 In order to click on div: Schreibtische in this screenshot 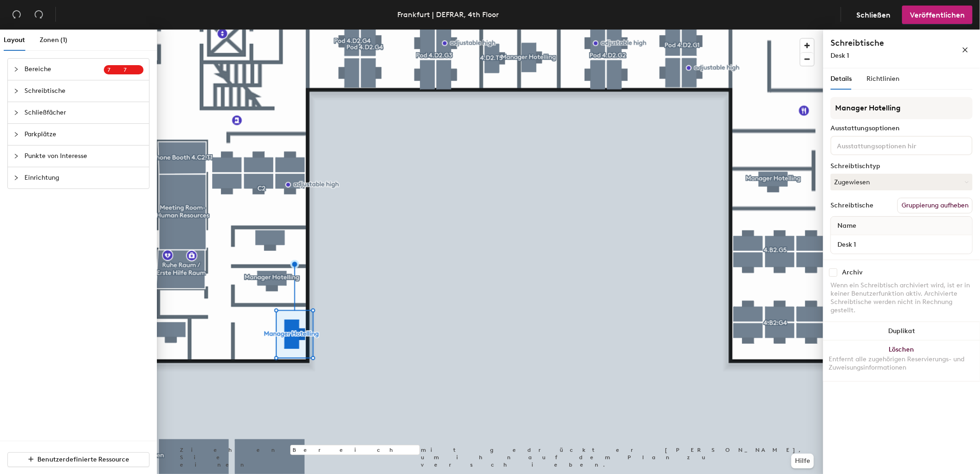, I will do `click(851, 205)`.